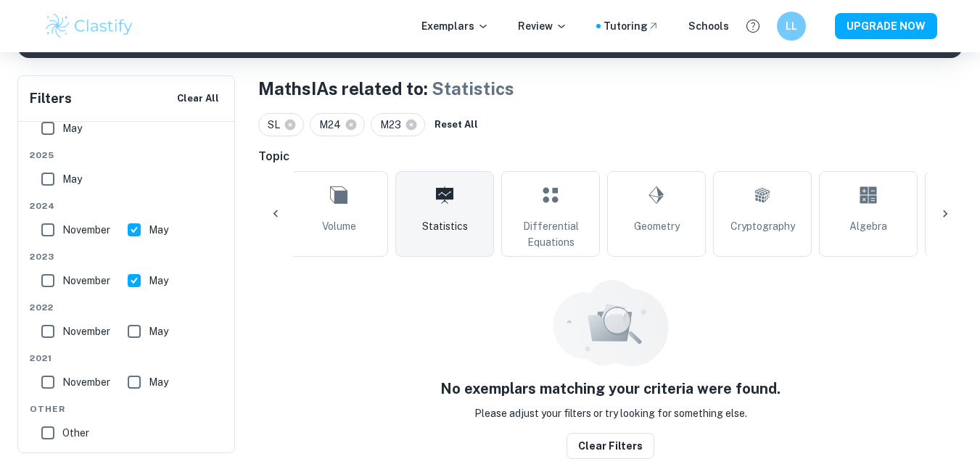 This screenshot has height=459, width=980. What do you see at coordinates (709, 26) in the screenshot?
I see `a: Schools` at bounding box center [709, 26].